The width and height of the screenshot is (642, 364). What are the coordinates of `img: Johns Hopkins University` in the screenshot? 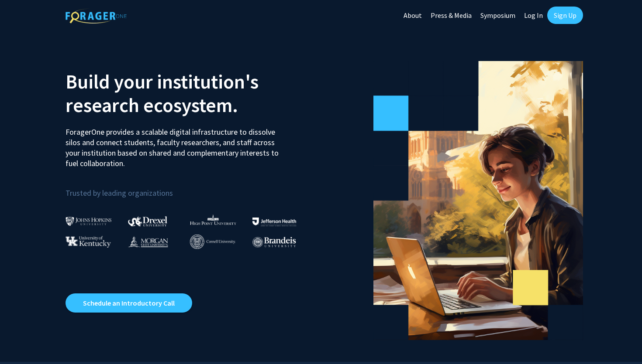 It's located at (89, 221).